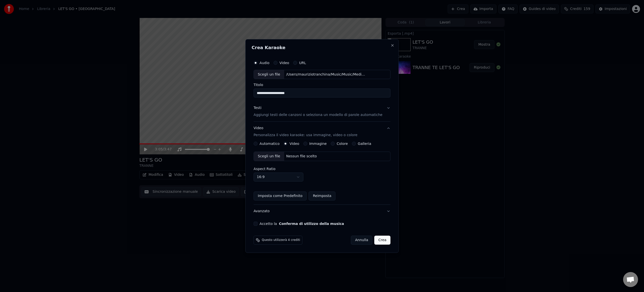 The height and width of the screenshot is (292, 644). Describe the element at coordinates (312, 224) in the screenshot. I see `button: Accetto la` at that location.